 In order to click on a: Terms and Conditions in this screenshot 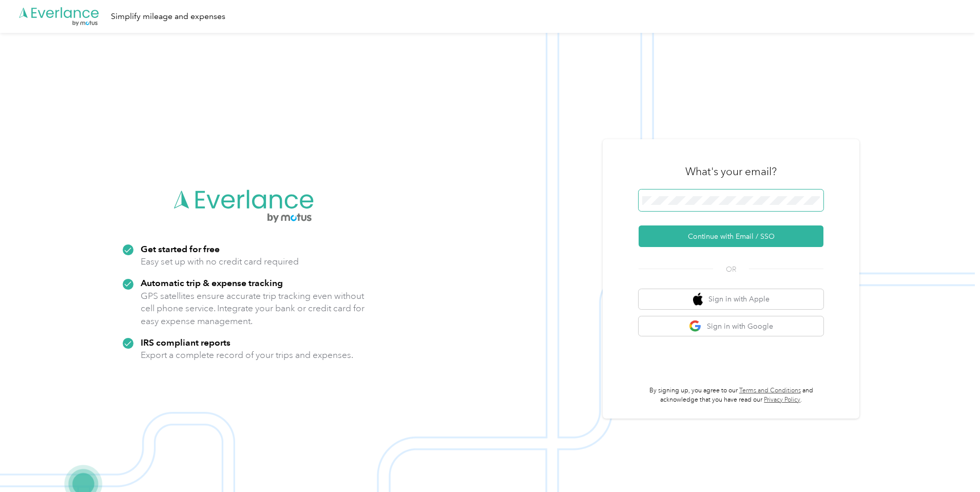, I will do `click(770, 390)`.